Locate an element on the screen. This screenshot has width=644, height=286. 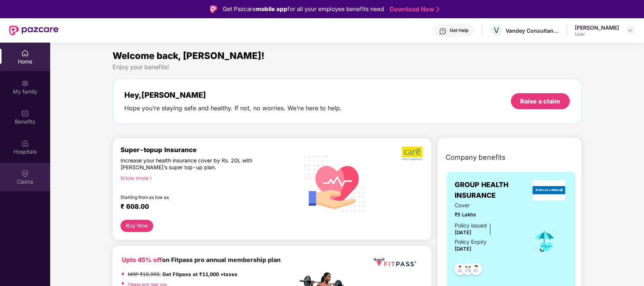
b: on Fitpass pro annual membership plan is located at coordinates (201, 260).